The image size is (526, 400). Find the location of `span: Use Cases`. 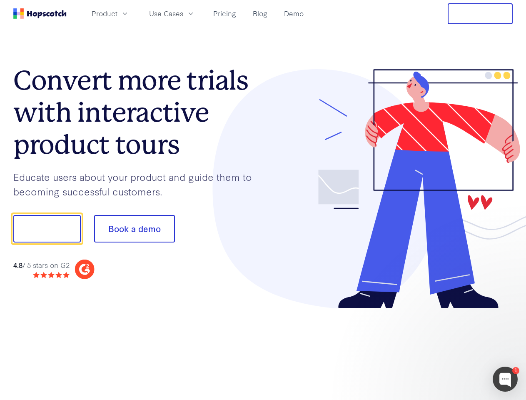

span: Use Cases is located at coordinates (166, 13).